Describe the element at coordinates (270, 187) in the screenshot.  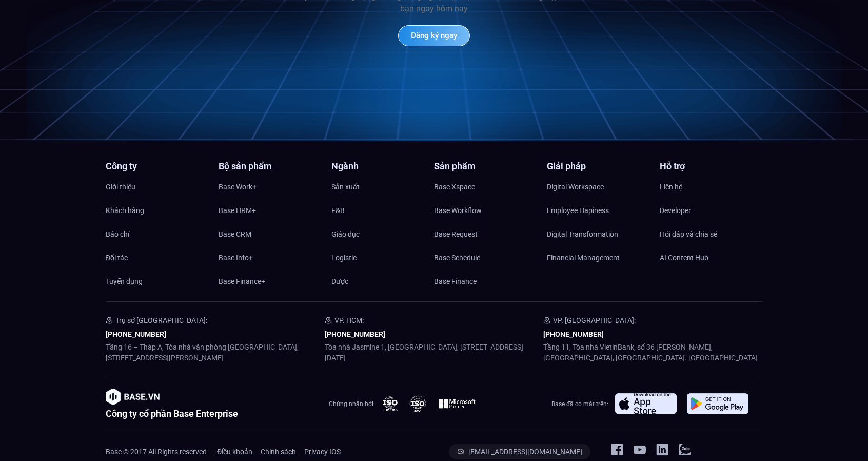
I see `a: Base Work+` at that location.